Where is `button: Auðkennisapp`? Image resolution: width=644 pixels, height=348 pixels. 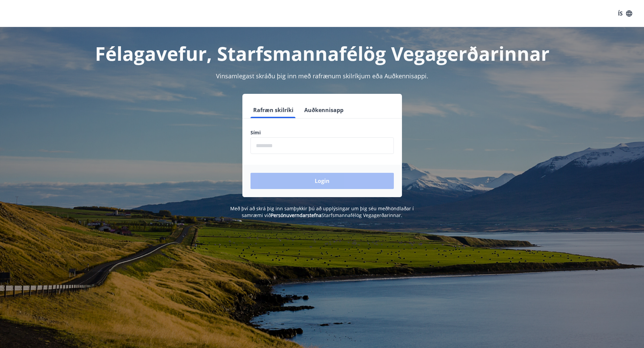
button: Auðkennisapp is located at coordinates (324, 110).